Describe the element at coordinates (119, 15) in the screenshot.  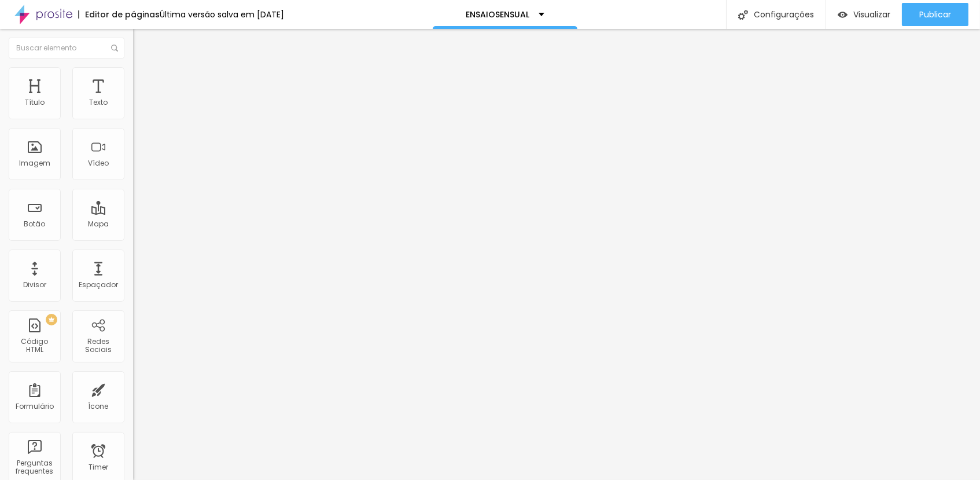
I see `div: Editor de páginas` at that location.